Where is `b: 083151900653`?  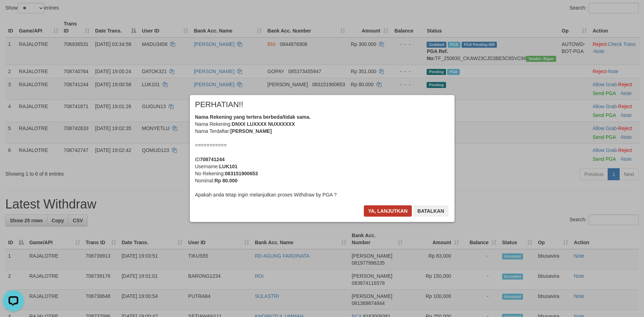
b: 083151900653 is located at coordinates (241, 173).